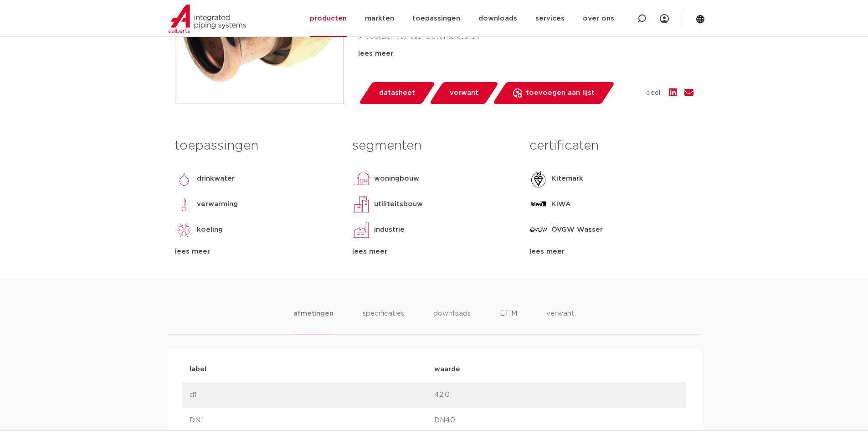 This screenshot has width=868, height=431. I want to click on p: 42,0, so click(556, 395).